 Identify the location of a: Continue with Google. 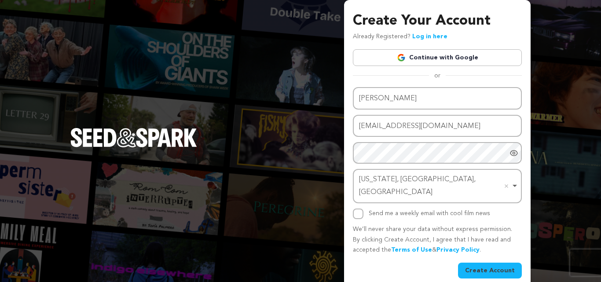
(437, 58).